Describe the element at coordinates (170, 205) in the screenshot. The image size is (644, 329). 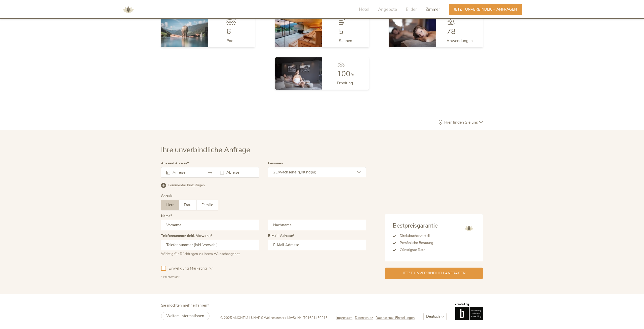
I see `span: Herr` at that location.